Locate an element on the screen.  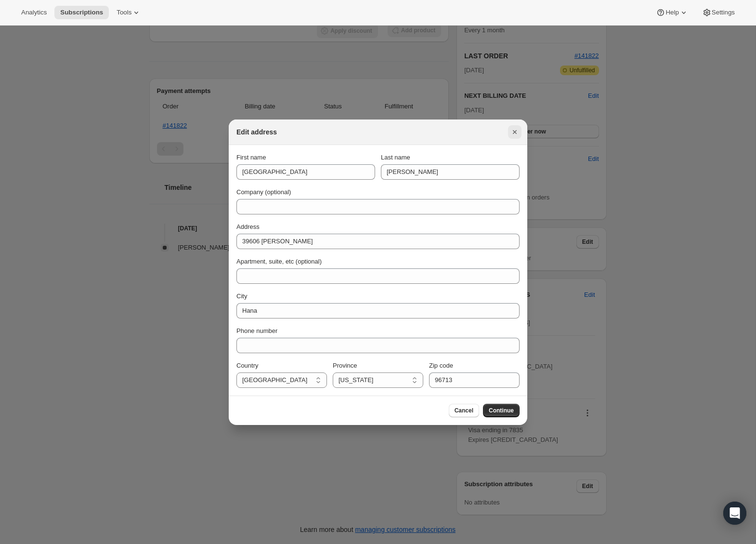
button: Subscriptions is located at coordinates (81, 13).